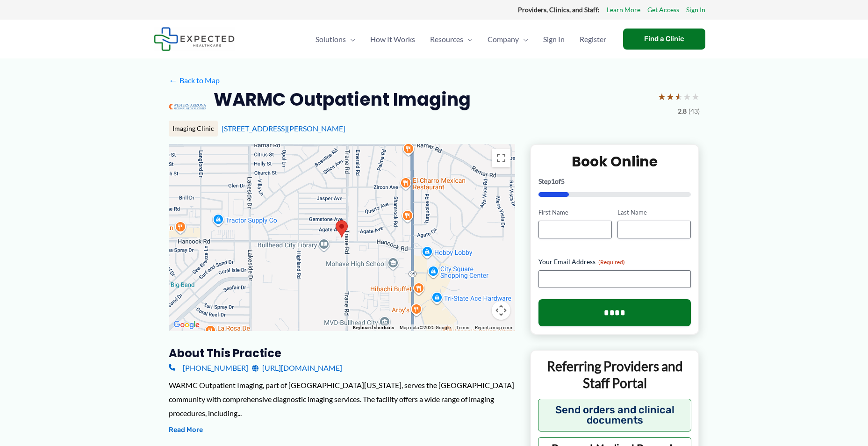 The image size is (868, 446). Describe the element at coordinates (447, 39) in the screenshot. I see `span: Resources` at that location.